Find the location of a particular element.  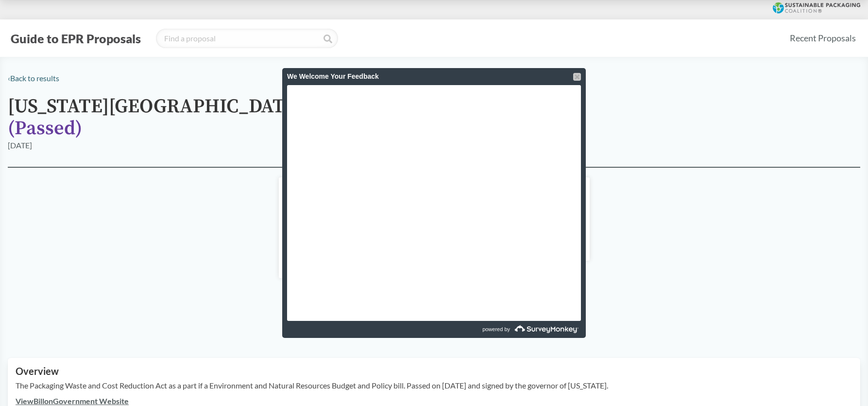

a: ‹Back to results is located at coordinates (33, 77).